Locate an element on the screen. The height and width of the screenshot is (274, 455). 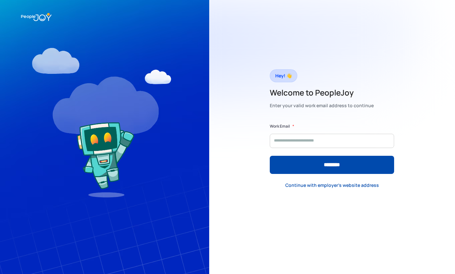
div: Enter your valid work email address to continue is located at coordinates (322, 106).